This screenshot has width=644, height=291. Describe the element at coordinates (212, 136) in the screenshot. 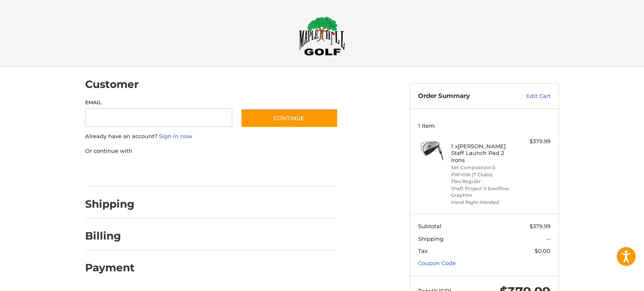

I see `p: Already have an account?` at that location.